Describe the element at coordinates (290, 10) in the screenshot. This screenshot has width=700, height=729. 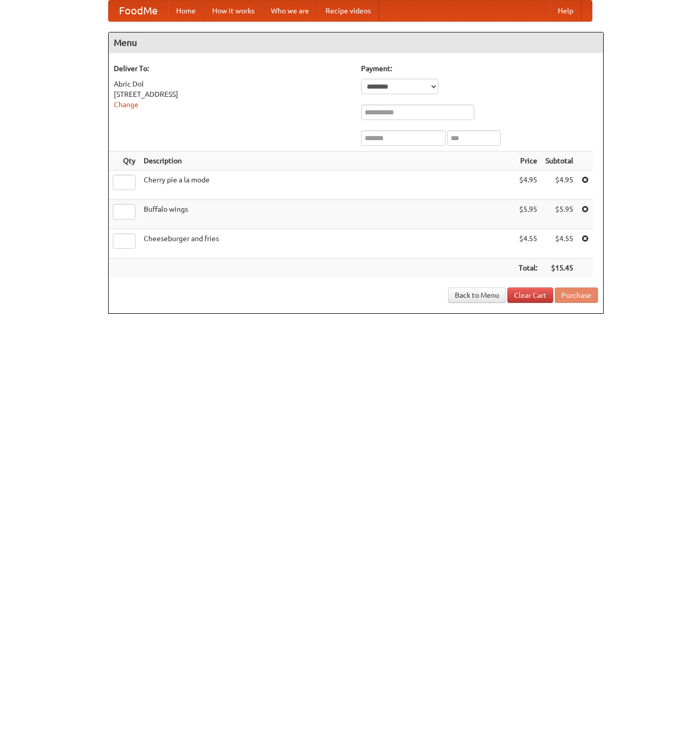
I see `a: Who we are` at that location.